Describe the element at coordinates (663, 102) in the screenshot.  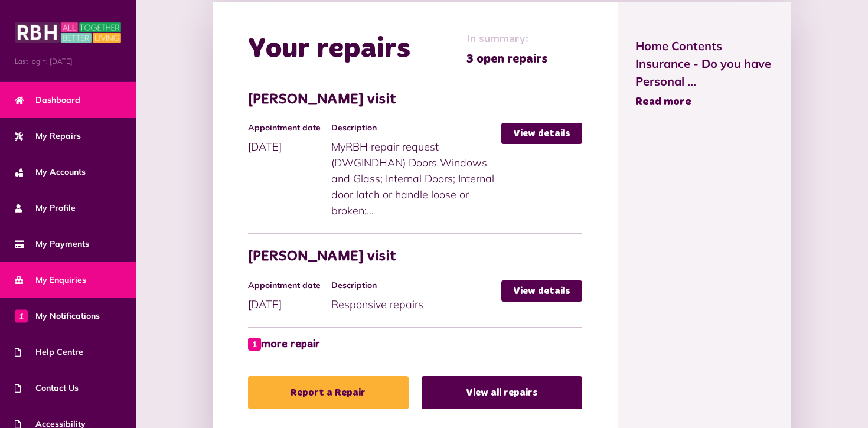
I see `span: Read more` at that location.